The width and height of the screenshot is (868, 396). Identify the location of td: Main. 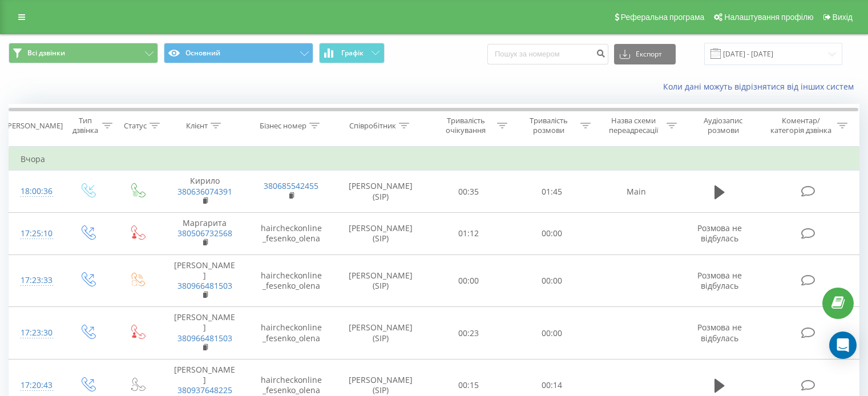
(636, 191).